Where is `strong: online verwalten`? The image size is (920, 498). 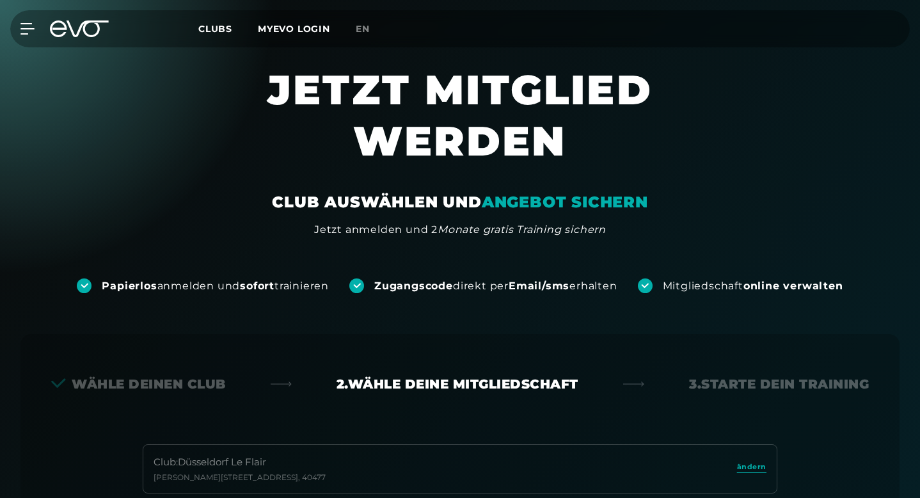 strong: online verwalten is located at coordinates (794, 285).